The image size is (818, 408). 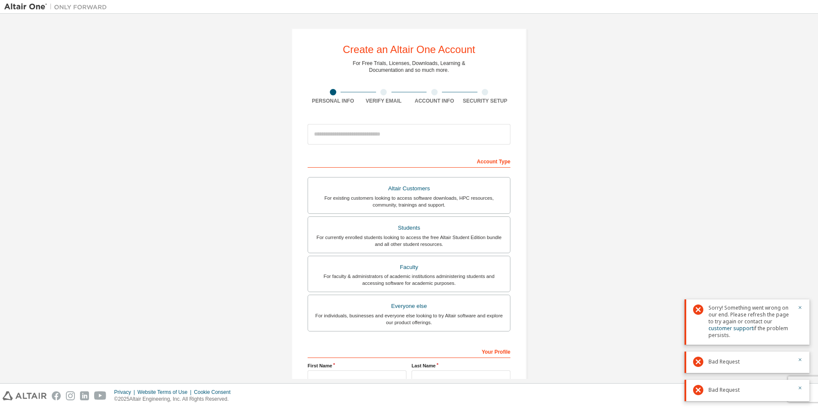 I want to click on img: Altair One, so click(x=58, y=7).